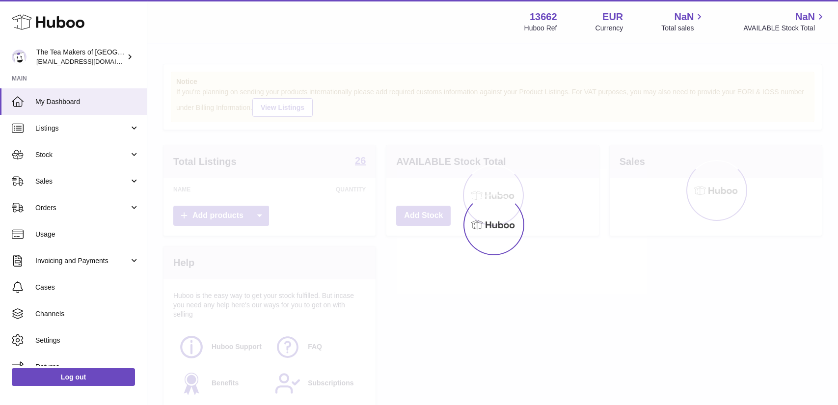  Describe the element at coordinates (87, 367) in the screenshot. I see `span: Returns` at that location.